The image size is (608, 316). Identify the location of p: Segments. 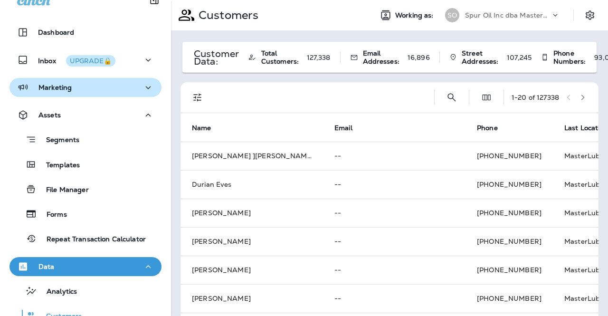
(58, 141).